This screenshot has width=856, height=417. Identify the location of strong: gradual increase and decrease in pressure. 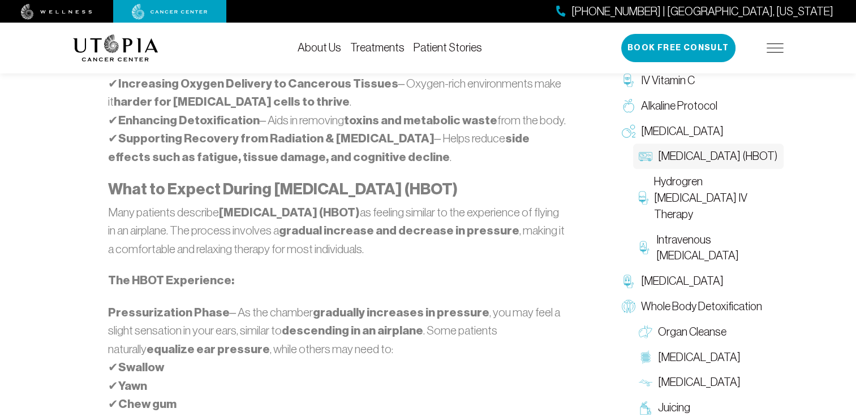
(399, 231).